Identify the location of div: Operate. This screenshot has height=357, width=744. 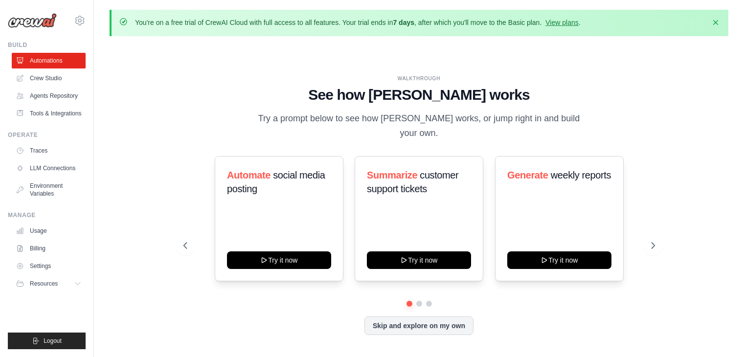
(46, 135).